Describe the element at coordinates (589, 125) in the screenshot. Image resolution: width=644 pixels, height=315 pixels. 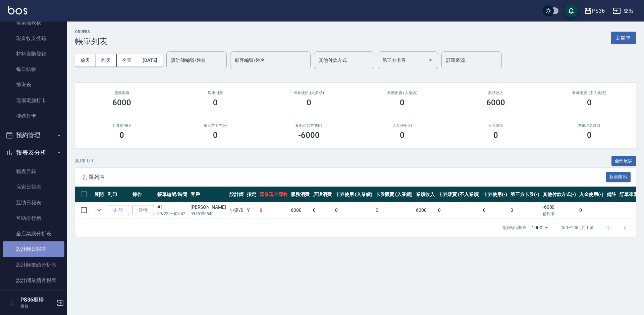
I see `h2: 營業現金應收` at that location.